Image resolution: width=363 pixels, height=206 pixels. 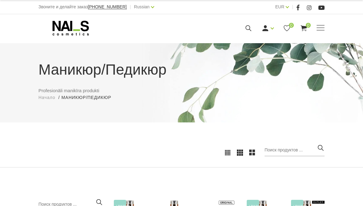 I want to click on h1: Маникюр/Педикюр, so click(x=182, y=70).